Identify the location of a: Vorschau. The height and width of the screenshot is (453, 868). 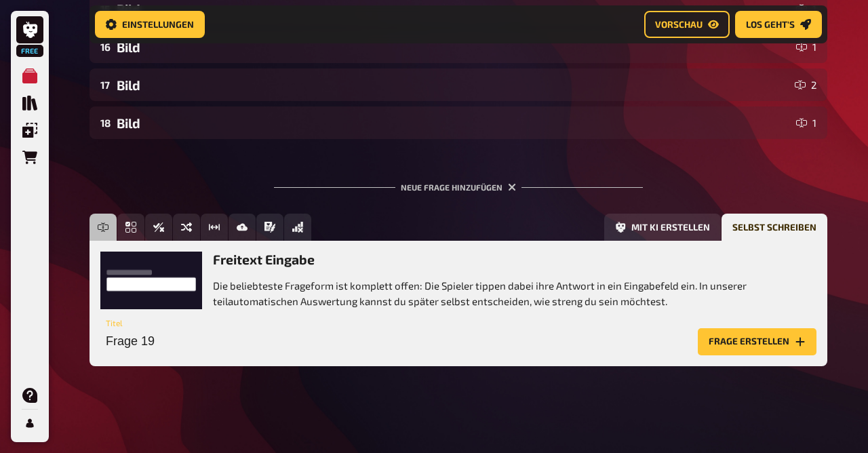
(687, 24).